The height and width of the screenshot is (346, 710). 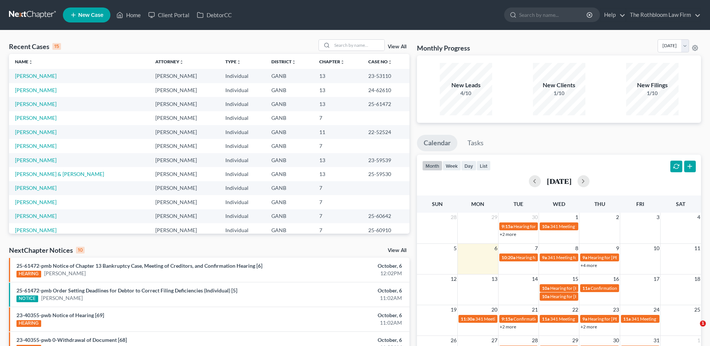 I want to click on div: 12:02PM, so click(x=340, y=273).